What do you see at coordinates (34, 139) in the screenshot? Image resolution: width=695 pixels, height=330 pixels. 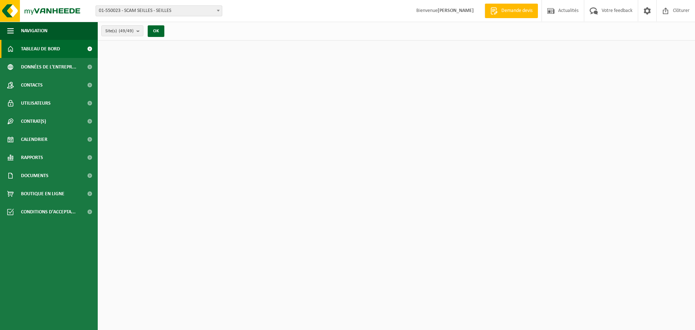 I see `span: Calendrier` at bounding box center [34, 139].